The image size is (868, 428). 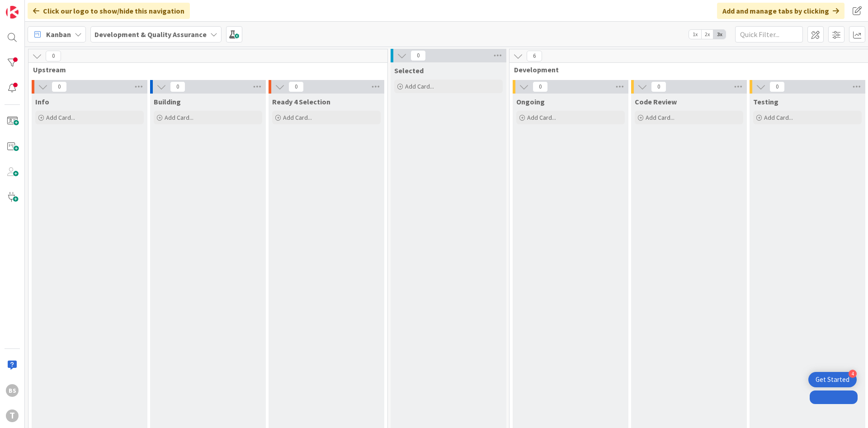 What do you see at coordinates (707, 34) in the screenshot?
I see `span: 2x` at bounding box center [707, 34].